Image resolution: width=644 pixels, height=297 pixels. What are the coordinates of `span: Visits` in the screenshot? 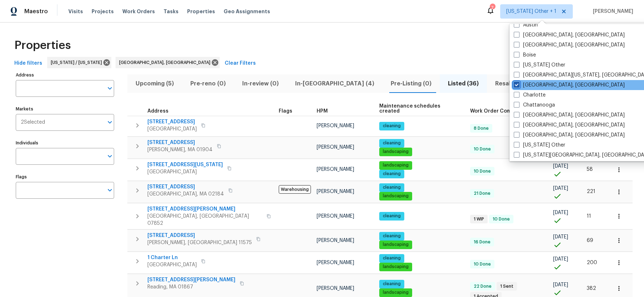 It's located at (76, 12).